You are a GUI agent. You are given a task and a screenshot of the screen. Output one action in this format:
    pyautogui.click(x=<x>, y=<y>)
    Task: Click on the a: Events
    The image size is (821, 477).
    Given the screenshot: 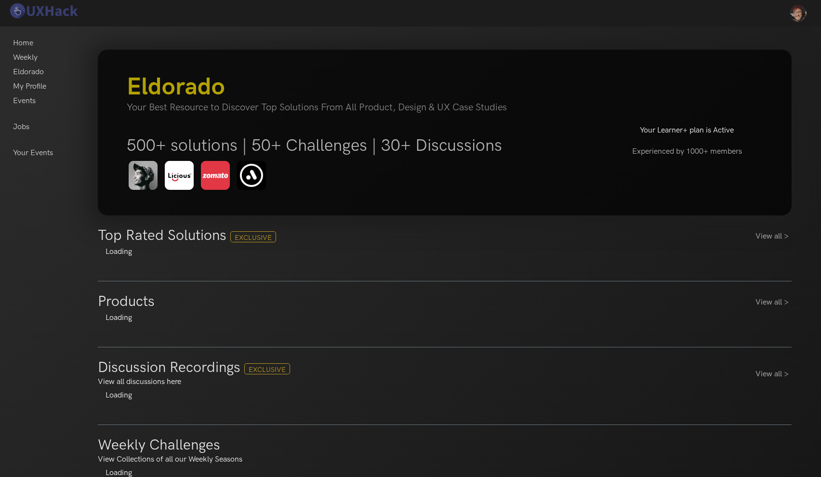 What is the action you would take?
    pyautogui.click(x=24, y=101)
    